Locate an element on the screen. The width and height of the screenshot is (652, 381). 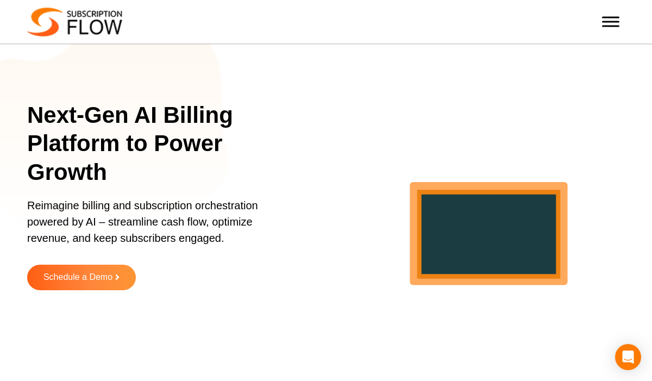
span: Schedule a Demo is located at coordinates (78, 277).